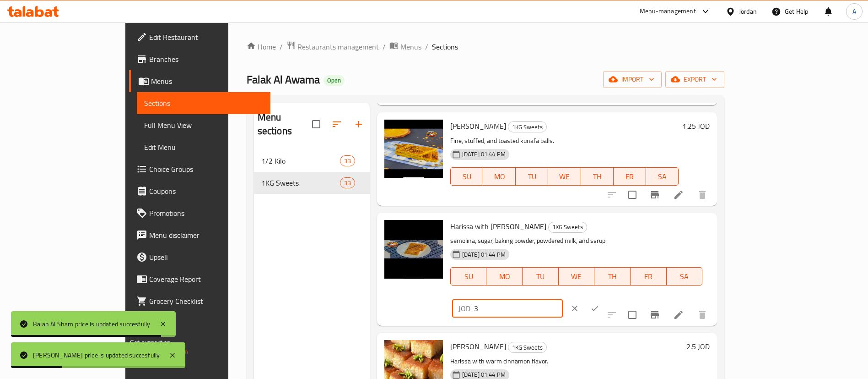  I want to click on img: Harissa with Baladi Ghee, so click(414, 249).